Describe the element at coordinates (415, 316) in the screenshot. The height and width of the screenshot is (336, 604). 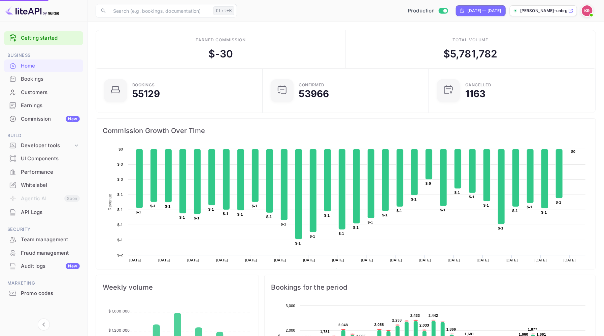
I see `text: 2,433` at that location.